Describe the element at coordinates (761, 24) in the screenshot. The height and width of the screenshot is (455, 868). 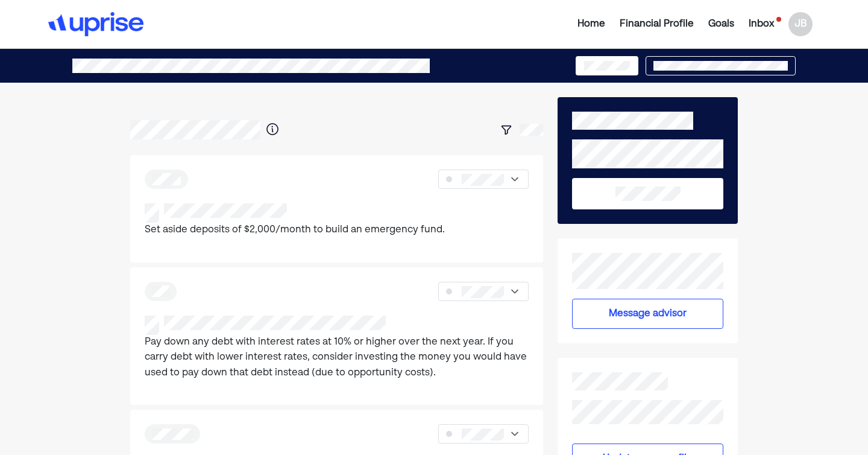
I see `div: Inbox` at that location.